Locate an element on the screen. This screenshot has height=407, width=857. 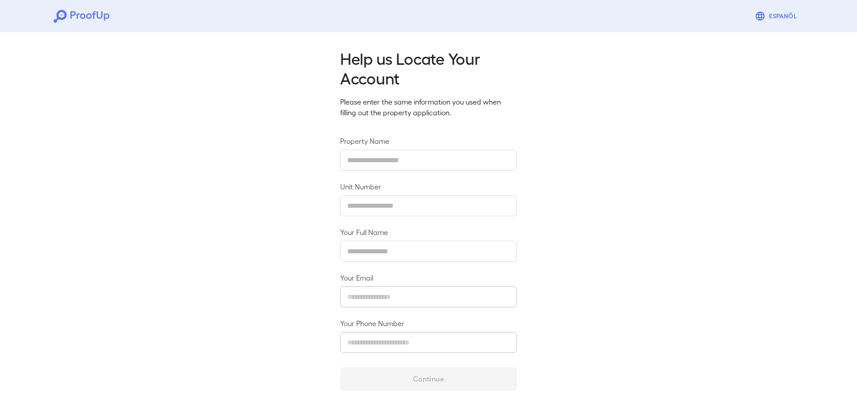
label: Your Phone Number is located at coordinates (428, 323).